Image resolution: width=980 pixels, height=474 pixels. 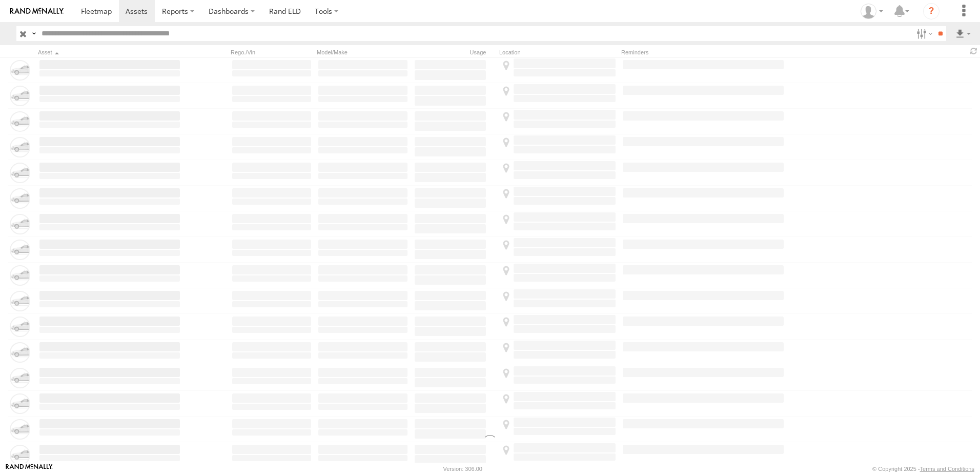 What do you see at coordinates (463, 469) in the screenshot?
I see `div: Version: 306.00` at bounding box center [463, 469].